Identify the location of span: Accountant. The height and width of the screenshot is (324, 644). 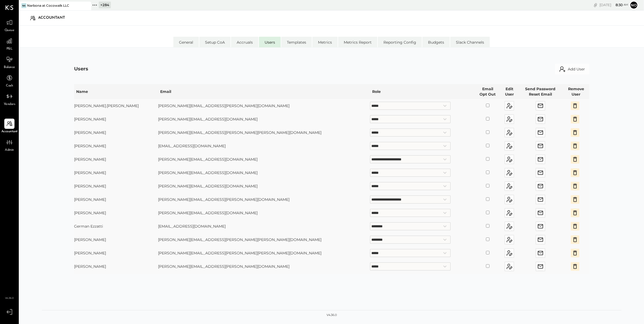
(10, 132).